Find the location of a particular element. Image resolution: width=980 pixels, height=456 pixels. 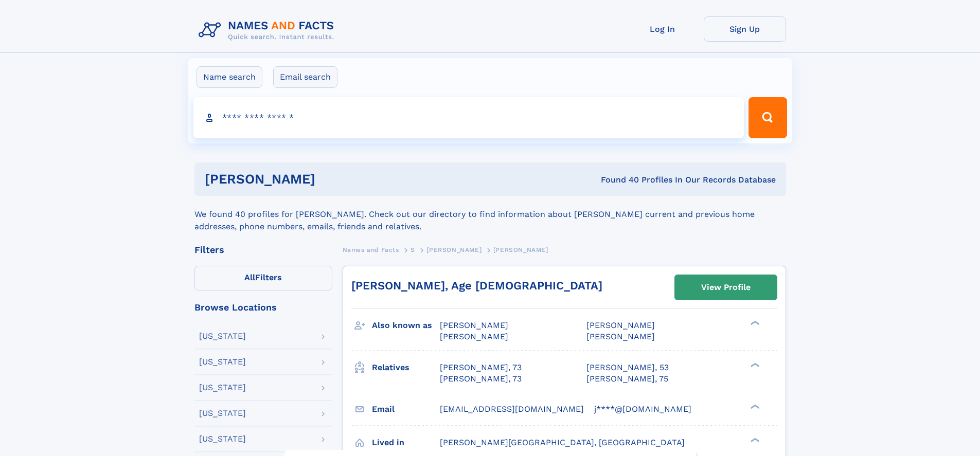

img: Logo Names and Facts is located at coordinates (269, 30).